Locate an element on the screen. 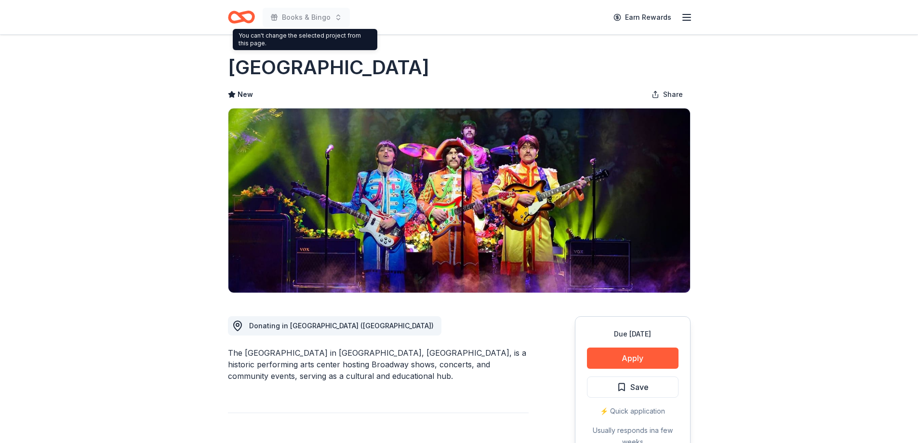  img: Image for Palace Theater is located at coordinates (459, 200).